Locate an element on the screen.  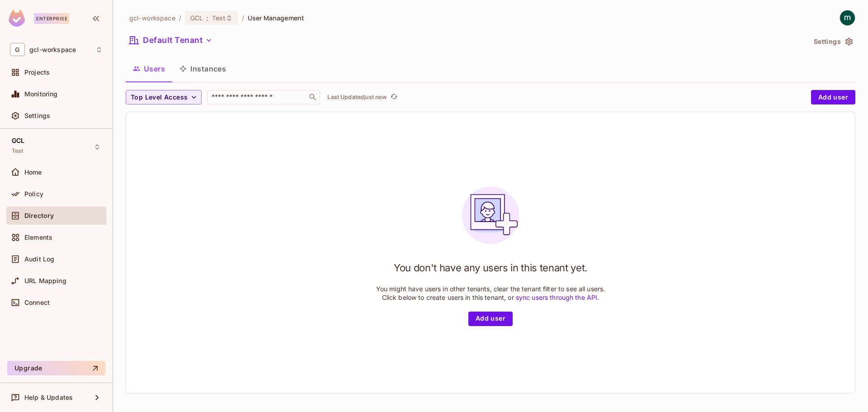
span: Monitoring is located at coordinates (41, 94).